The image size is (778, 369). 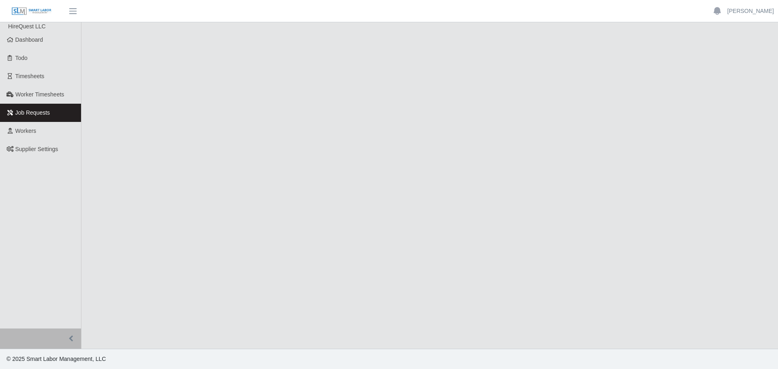 I want to click on span: Workers, so click(x=26, y=131).